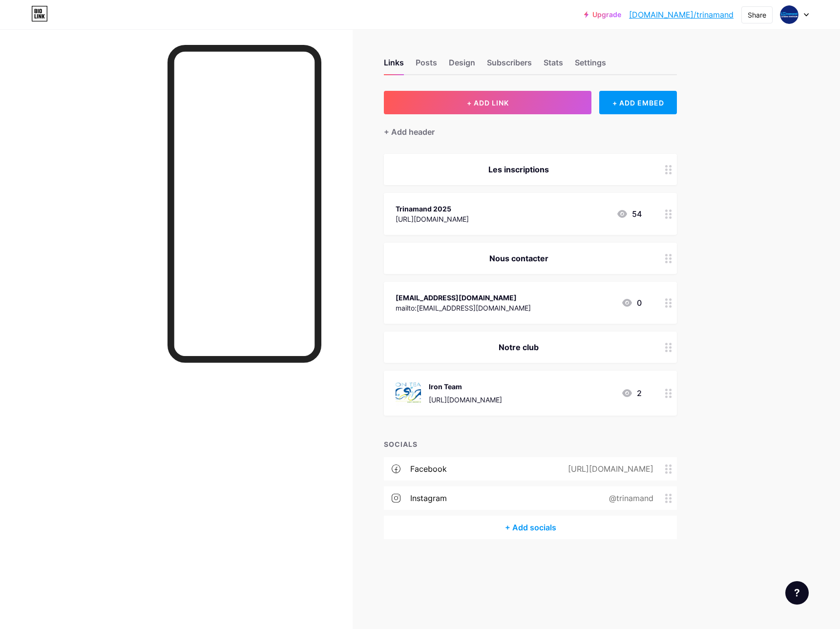 Image resolution: width=840 pixels, height=629 pixels. Describe the element at coordinates (409, 132) in the screenshot. I see `div: + Add header` at that location.